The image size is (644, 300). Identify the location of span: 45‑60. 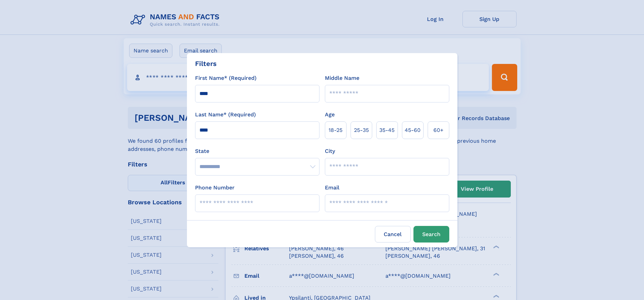
(412, 130).